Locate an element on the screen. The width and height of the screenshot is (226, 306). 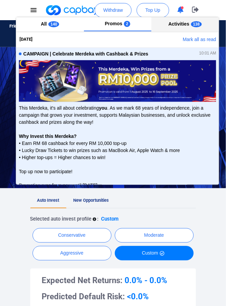
button: Activities138 is located at coordinates (185, 24).